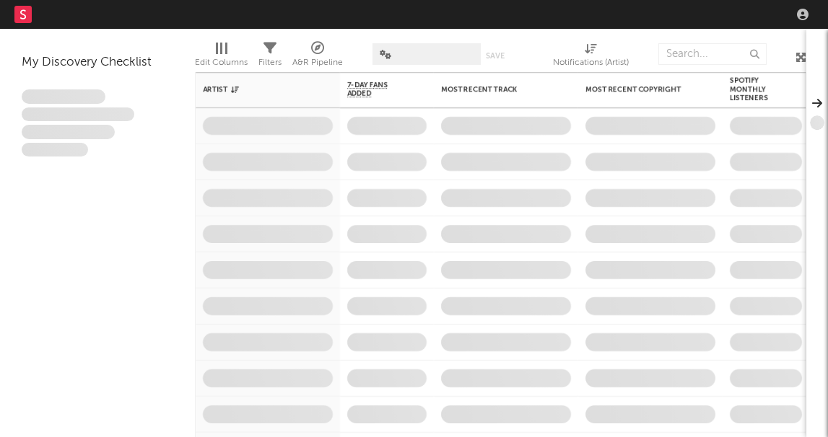 The width and height of the screenshot is (828, 437). Describe the element at coordinates (639, 89) in the screenshot. I see `div: Most Recent Copyright` at that location.